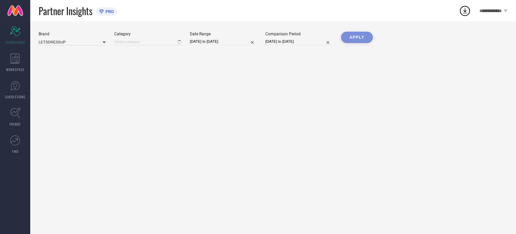 Image resolution: width=516 pixels, height=234 pixels. Describe the element at coordinates (66, 11) in the screenshot. I see `span: Partner Insights` at that location.